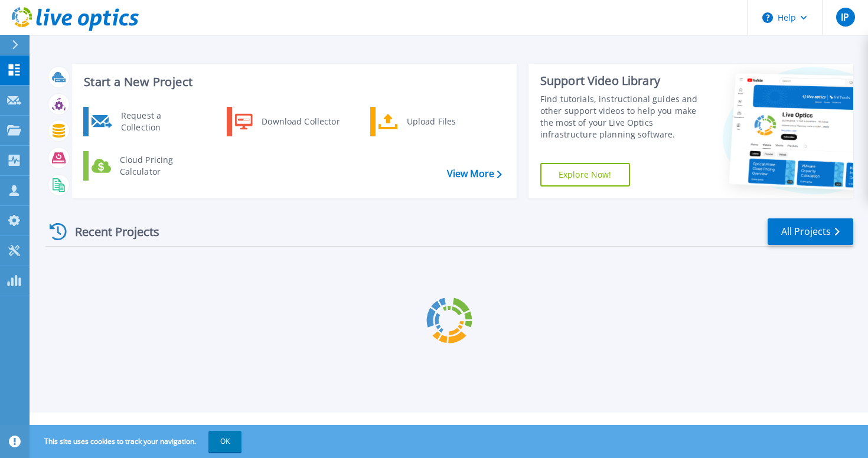 This screenshot has width=868, height=458. Describe the element at coordinates (158, 166) in the screenshot. I see `div: Cloud Pricing Calculator` at that location.